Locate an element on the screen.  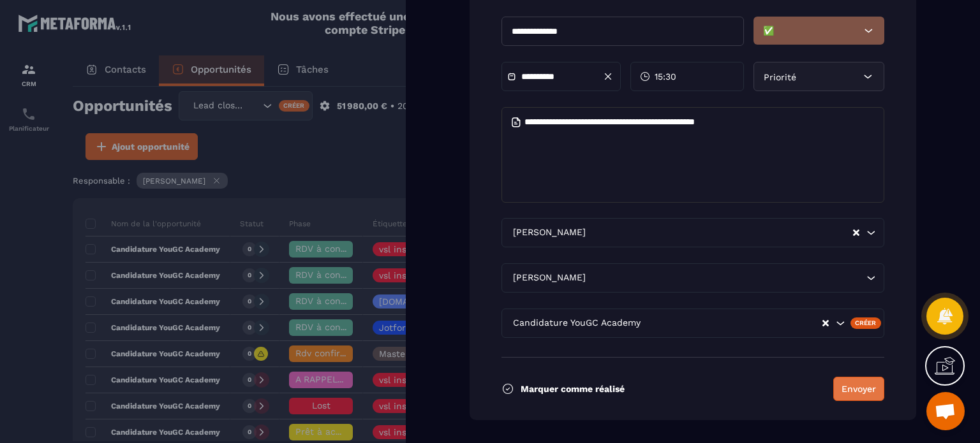
button: Envoyer is located at coordinates (859, 389).